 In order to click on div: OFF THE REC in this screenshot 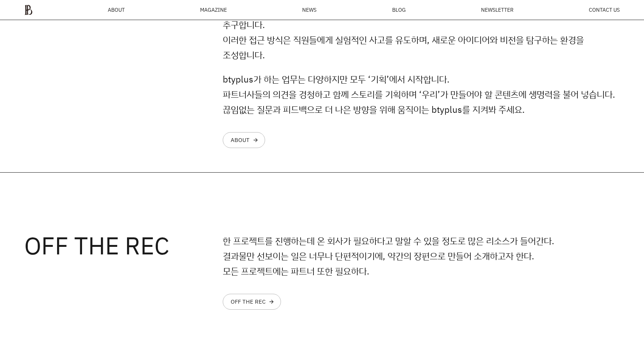, I will do `click(248, 302)`.